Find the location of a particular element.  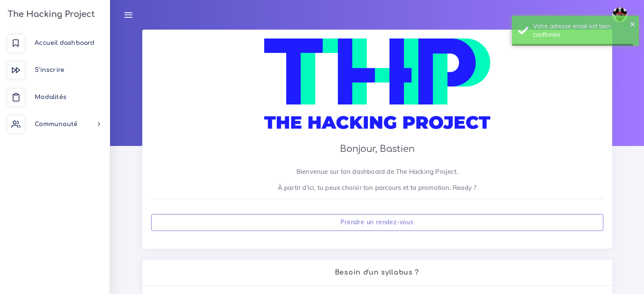

span: S'inscrire is located at coordinates (49, 70).